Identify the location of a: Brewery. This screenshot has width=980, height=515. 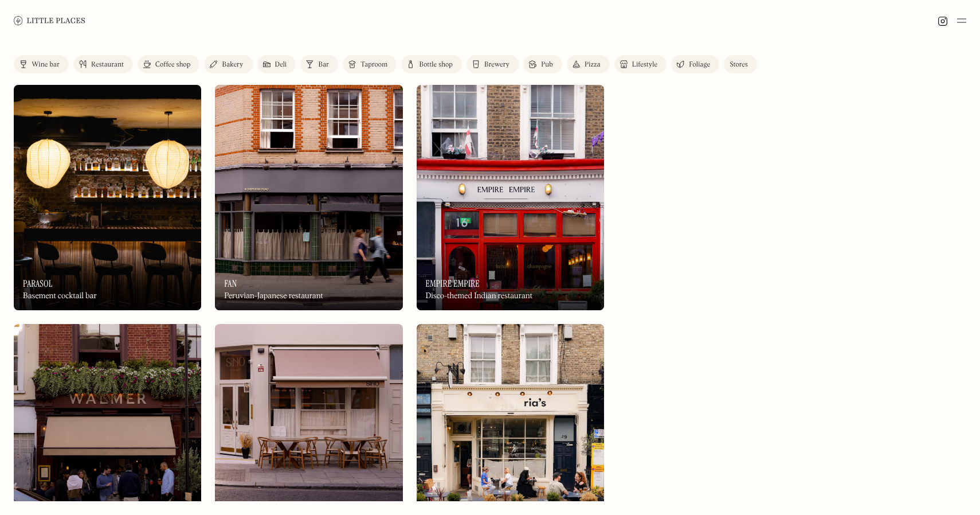
(492, 64).